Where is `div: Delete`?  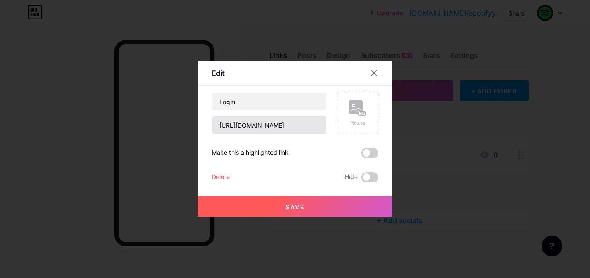 div: Delete is located at coordinates (221, 177).